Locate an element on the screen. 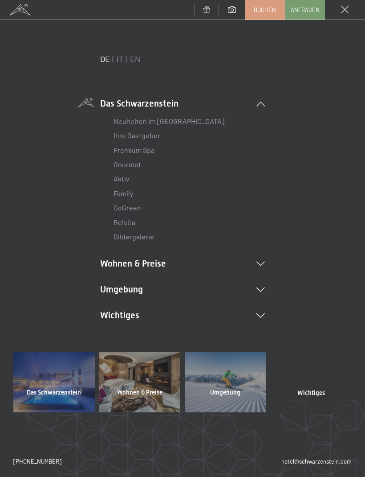 Image resolution: width=365 pixels, height=477 pixels. span: Das Schwarzenstein is located at coordinates (54, 393).